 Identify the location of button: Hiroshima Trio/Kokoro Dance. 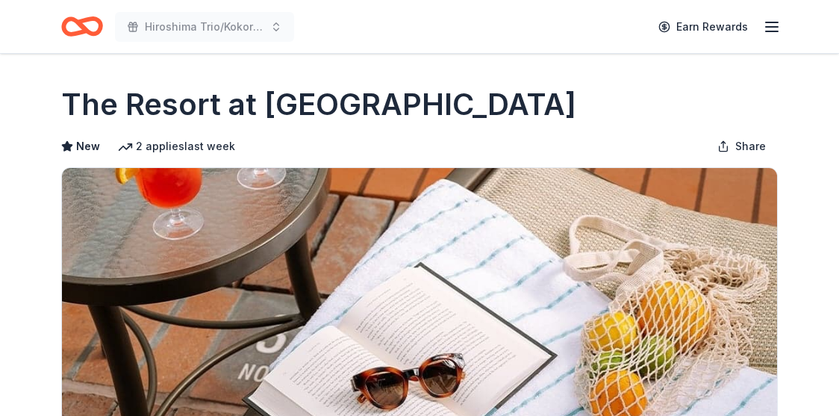
(205, 27).